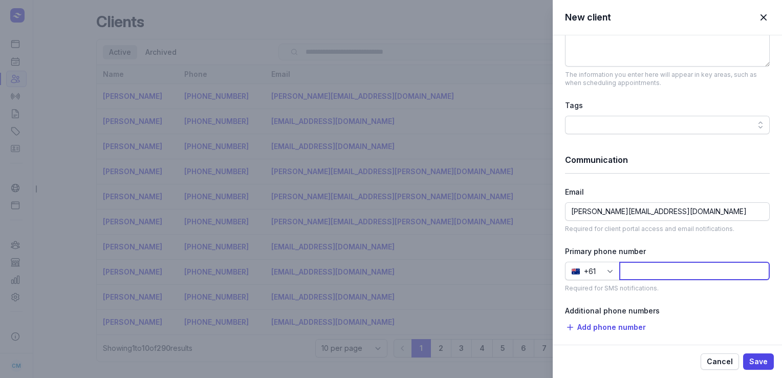 This screenshot has width=782, height=378. I want to click on div: Additional phone numbers, so click(667, 311).